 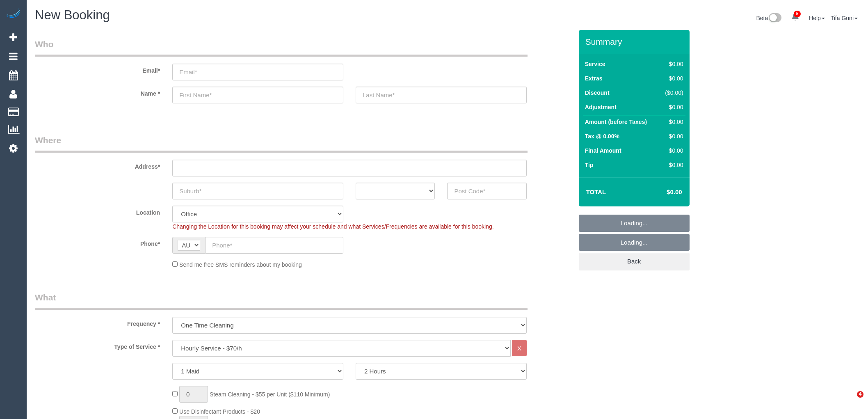 I want to click on input: Suburb*, so click(x=258, y=191).